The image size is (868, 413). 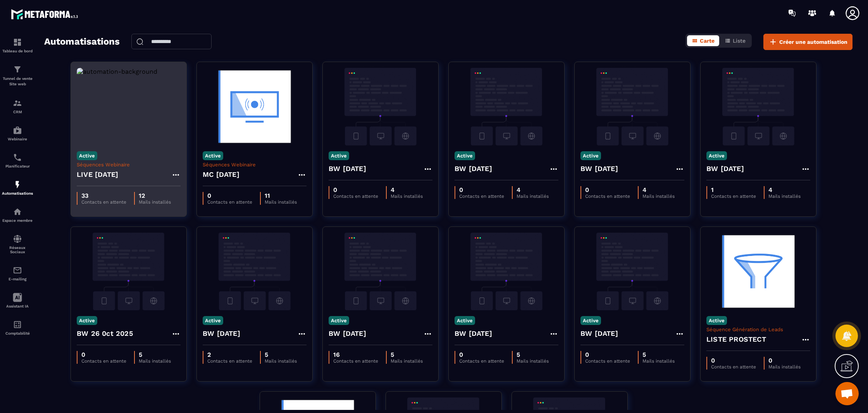 I want to click on p: Espace membre, so click(x=17, y=220).